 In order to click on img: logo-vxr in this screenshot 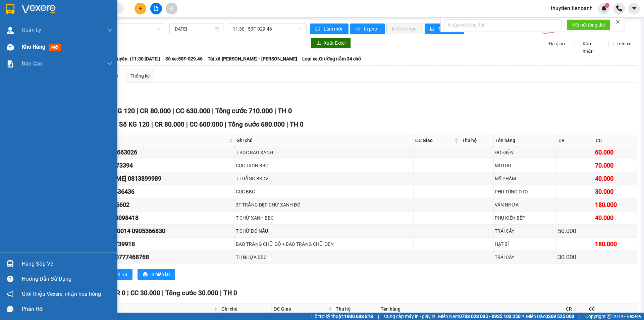, I will do `click(10, 9)`.